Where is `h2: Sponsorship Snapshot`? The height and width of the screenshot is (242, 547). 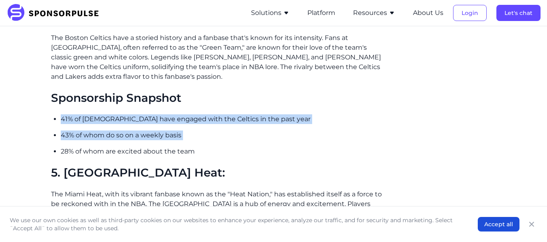 h2: Sponsorship Snapshot is located at coordinates (217, 98).